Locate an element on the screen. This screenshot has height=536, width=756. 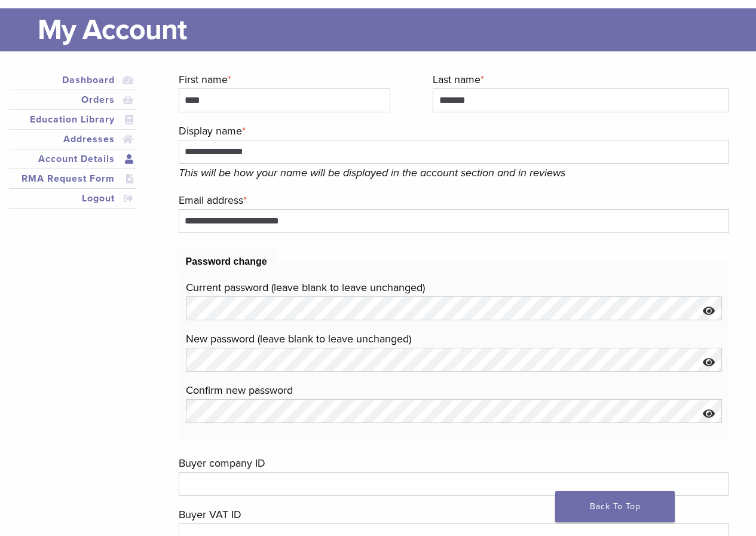
label: Current password (leave blank to leave unchanged) is located at coordinates (454, 287).